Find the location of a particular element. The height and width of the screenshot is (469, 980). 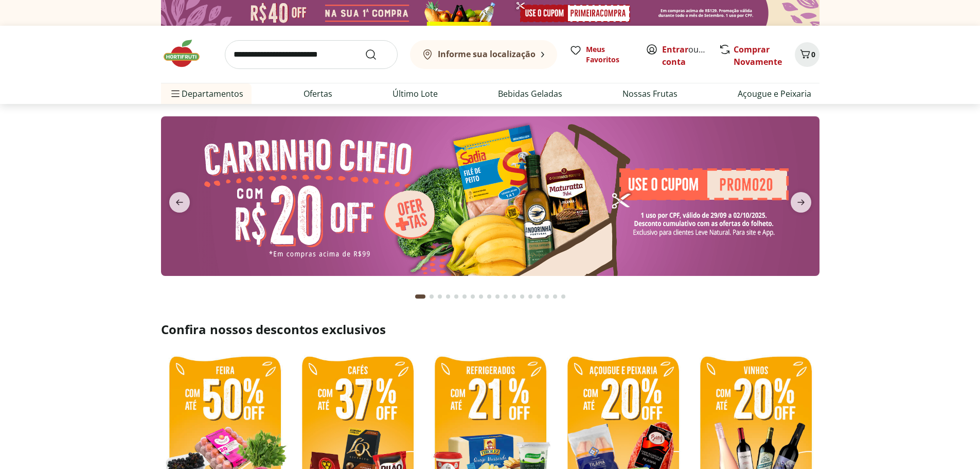

a: Bebidas Geladas is located at coordinates (530, 94).